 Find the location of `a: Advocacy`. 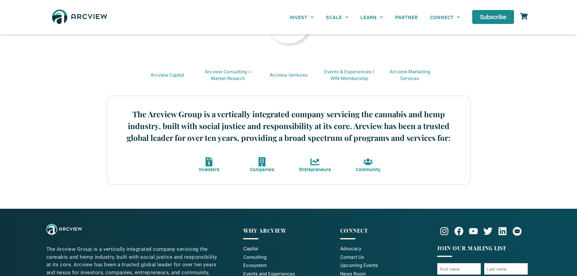

a: Advocacy is located at coordinates (385, 249).